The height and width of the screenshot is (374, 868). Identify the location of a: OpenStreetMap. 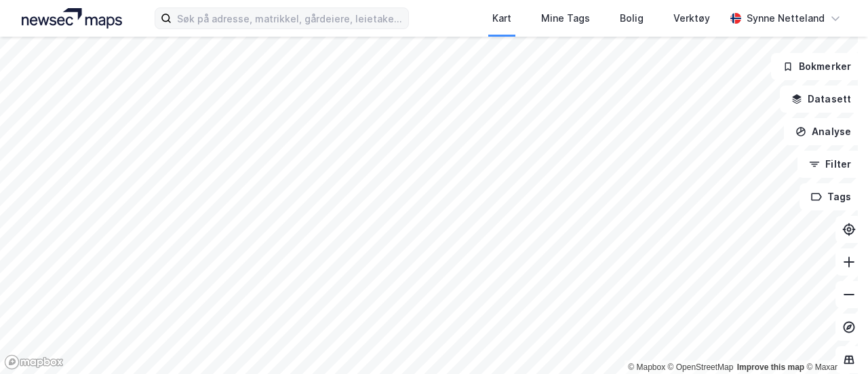
(700, 367).